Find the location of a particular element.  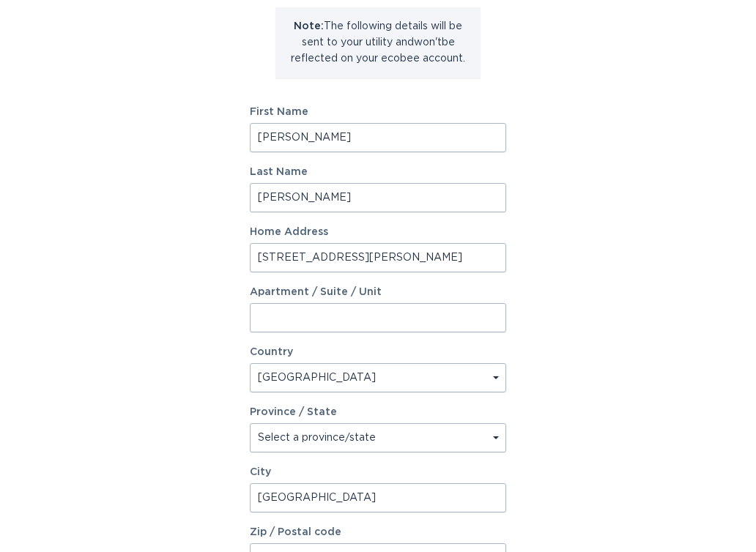

label: City is located at coordinates (378, 472).